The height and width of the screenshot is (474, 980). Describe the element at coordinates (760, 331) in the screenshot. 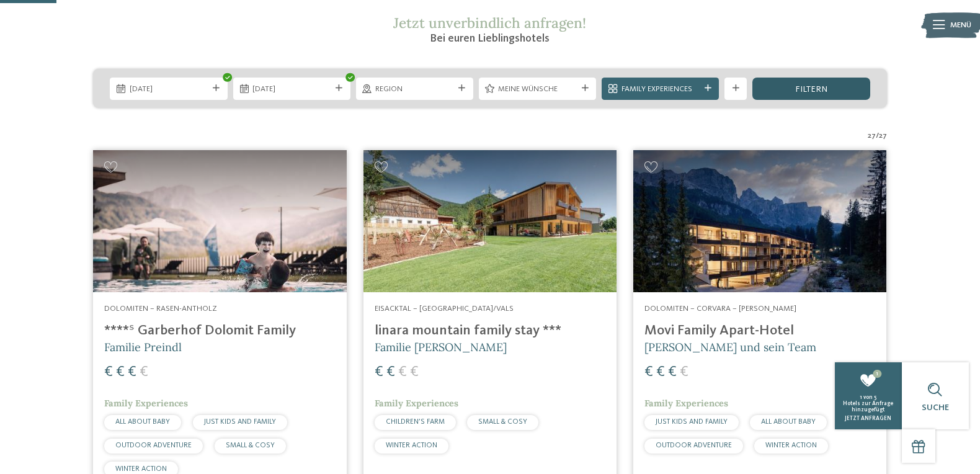

I see `h4: Movi Family Apart-Hotel` at that location.